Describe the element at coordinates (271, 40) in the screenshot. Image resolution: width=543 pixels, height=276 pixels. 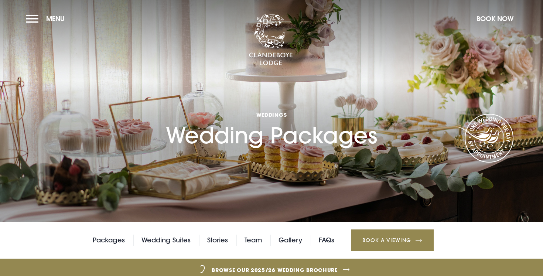
I see `img: Clandeboye Lodge` at that location.